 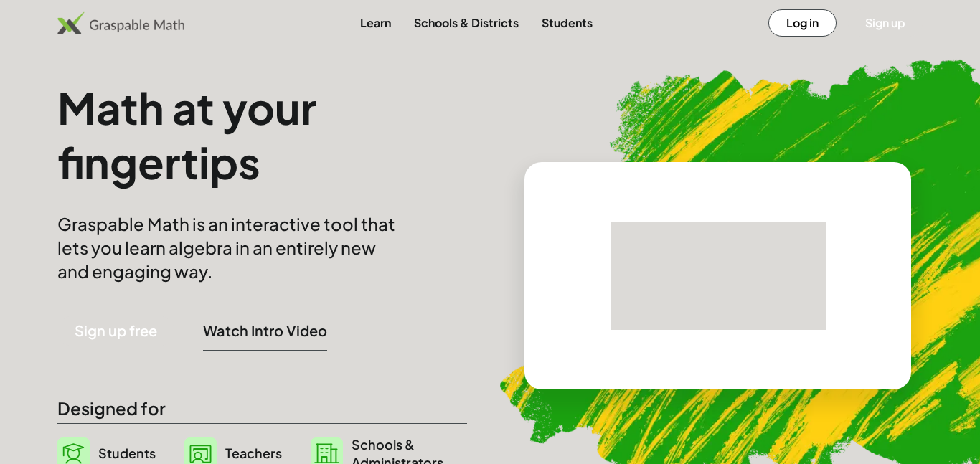 I want to click on a: Schools & Districts, so click(x=466, y=22).